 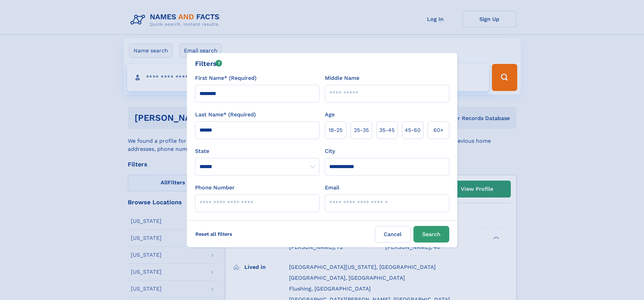 What do you see at coordinates (209, 64) in the screenshot?
I see `div: Filters` at bounding box center [209, 64].